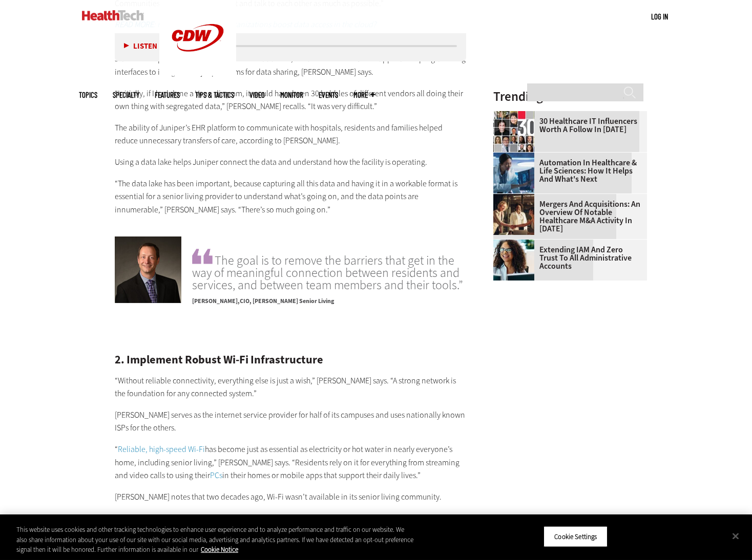  What do you see at coordinates (290, 162) in the screenshot?
I see `p: Using a data lake helps Juniper connect the data and understand how the facility is operating.` at bounding box center [290, 162].